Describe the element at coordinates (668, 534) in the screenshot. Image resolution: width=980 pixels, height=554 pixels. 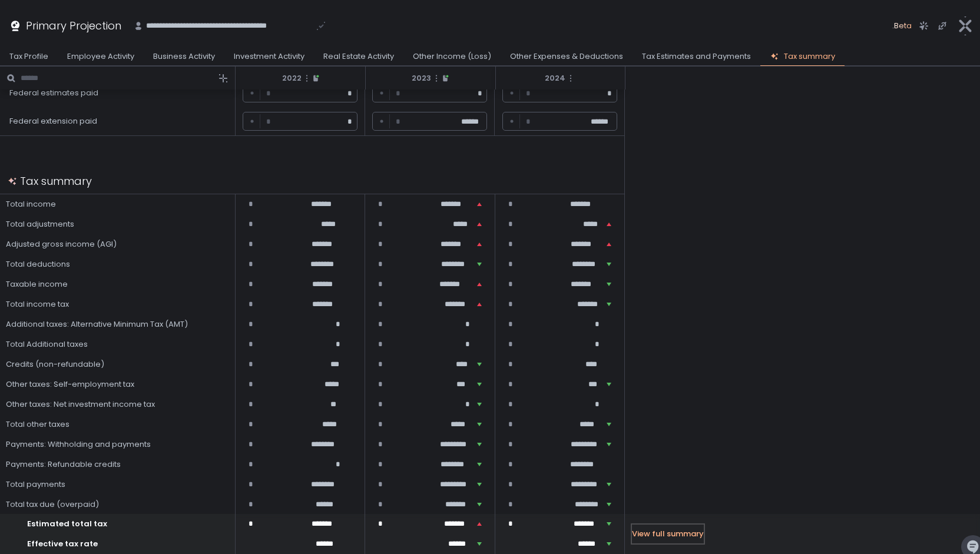
I see `button: View full summary` at that location.